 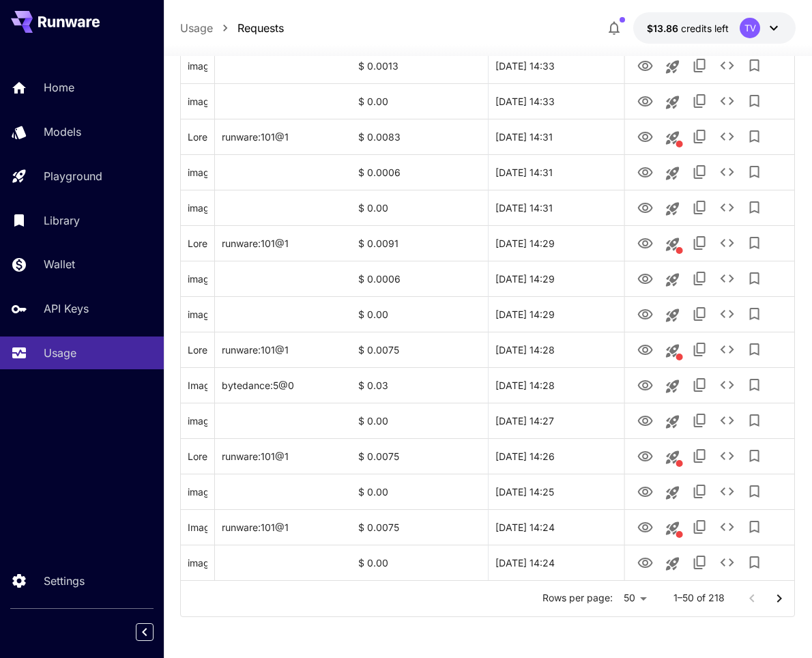 I want to click on div: 29 Sep, 2025 14:28, so click(x=556, y=349).